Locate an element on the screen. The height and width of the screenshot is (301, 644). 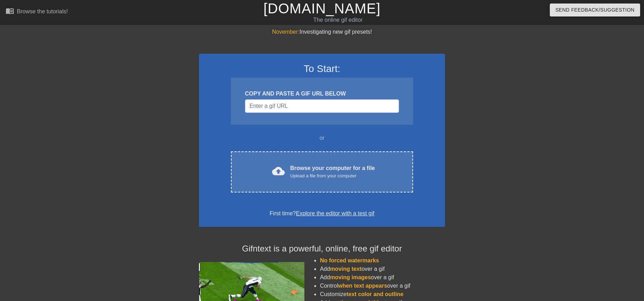
a: Browse the tutorials! is located at coordinates (36, 12).